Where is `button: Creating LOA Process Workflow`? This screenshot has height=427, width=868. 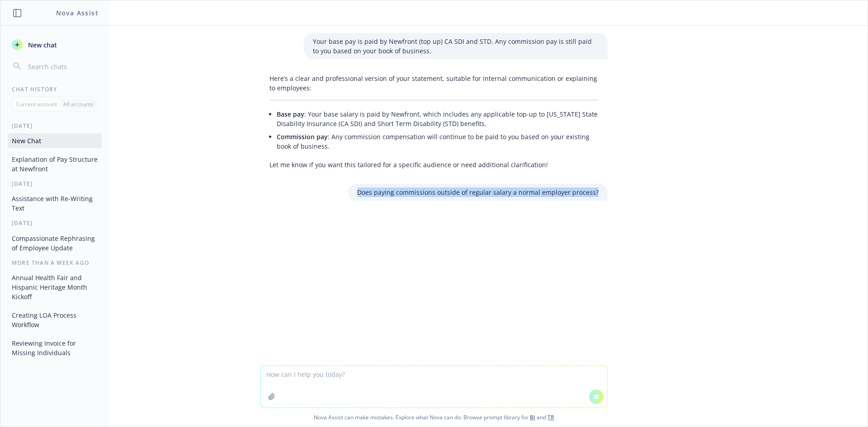 button: Creating LOA Process Workflow is located at coordinates (55, 320).